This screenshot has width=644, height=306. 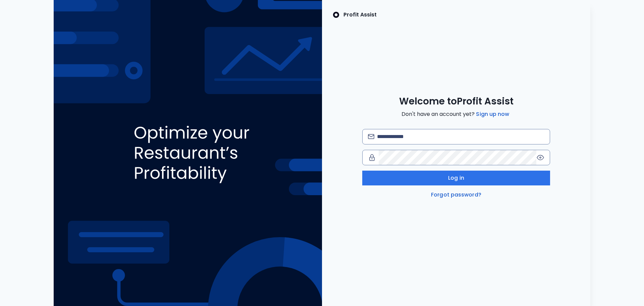 What do you see at coordinates (456, 178) in the screenshot?
I see `button: Log in` at bounding box center [456, 178].